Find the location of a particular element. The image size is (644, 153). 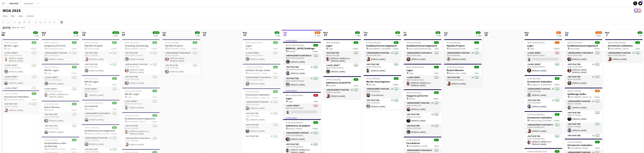

span: 08:00-15:30 (7h30m) is located at coordinates (133, 91).